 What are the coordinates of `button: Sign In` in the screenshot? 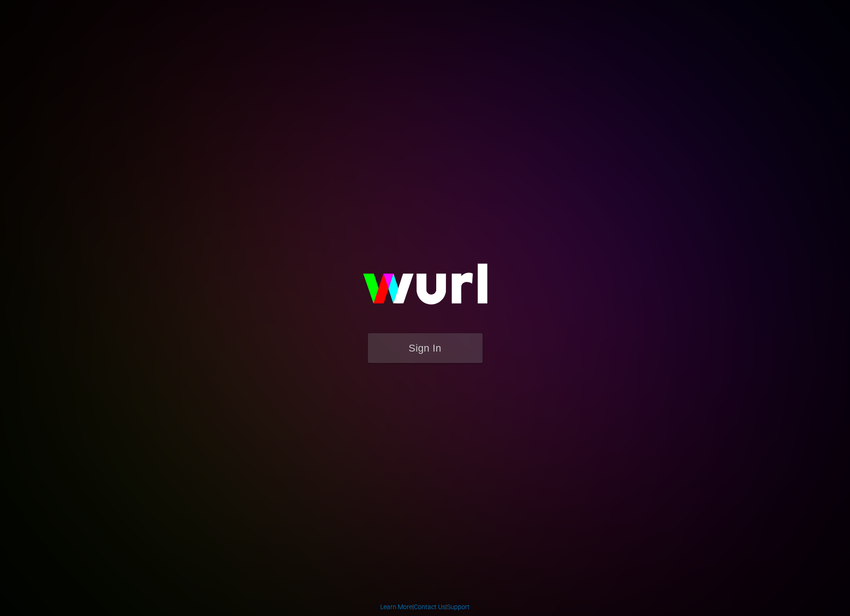 It's located at (425, 348).